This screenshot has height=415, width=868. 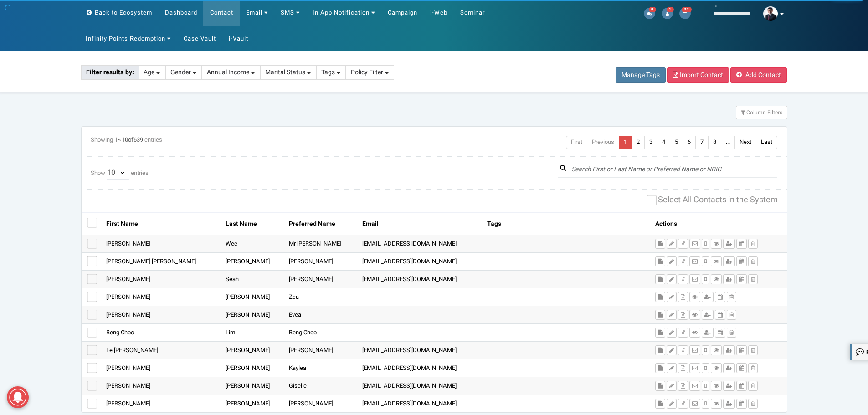 What do you see at coordinates (652, 10) in the screenshot?
I see `span: 0` at bounding box center [652, 10].